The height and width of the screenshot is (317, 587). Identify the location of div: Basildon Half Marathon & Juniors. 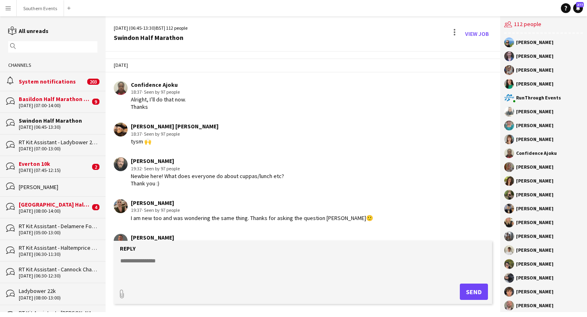
(54, 99).